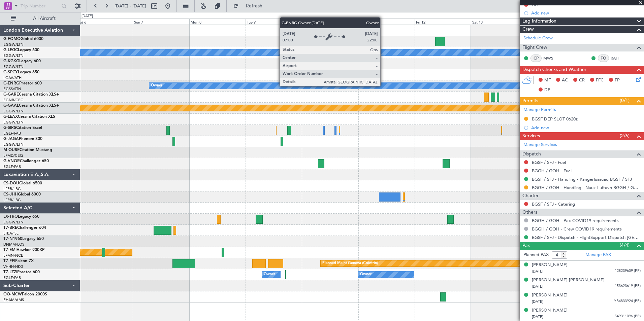  What do you see at coordinates (624, 245) in the screenshot?
I see `span: (4/4)` at bounding box center [624, 245].